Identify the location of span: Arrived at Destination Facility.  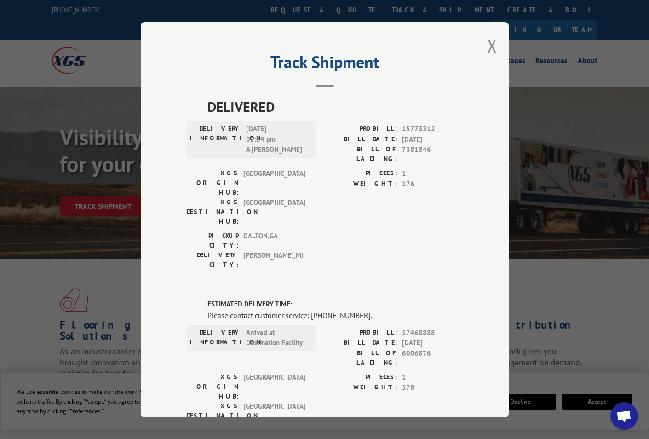
(277, 337).